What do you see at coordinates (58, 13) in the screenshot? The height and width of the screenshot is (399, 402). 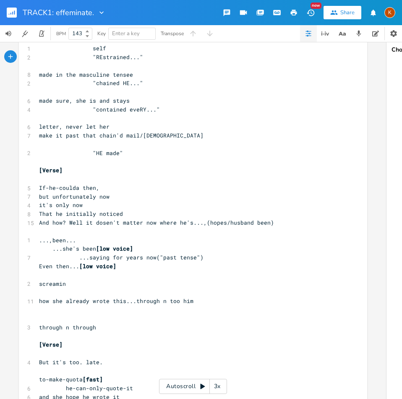 I see `span: TRACK1: effeminate.` at bounding box center [58, 13].